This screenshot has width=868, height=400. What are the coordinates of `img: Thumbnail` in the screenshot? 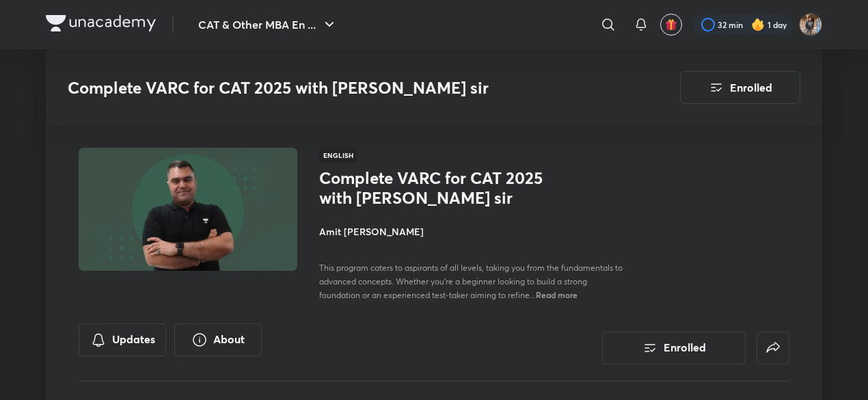 It's located at (188, 209).